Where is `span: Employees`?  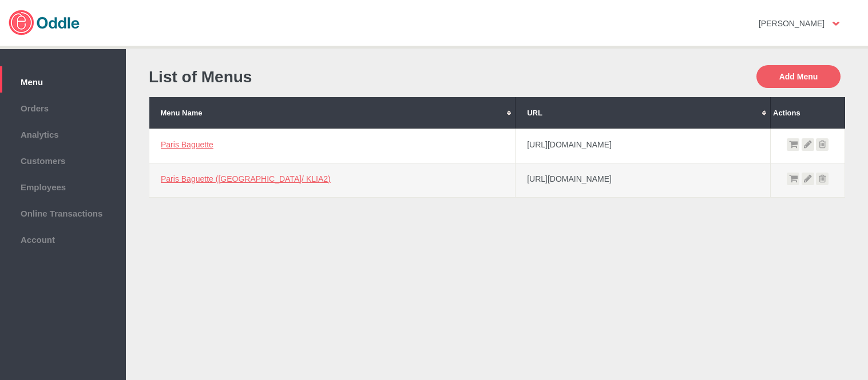
span: Employees is located at coordinates (63, 186).